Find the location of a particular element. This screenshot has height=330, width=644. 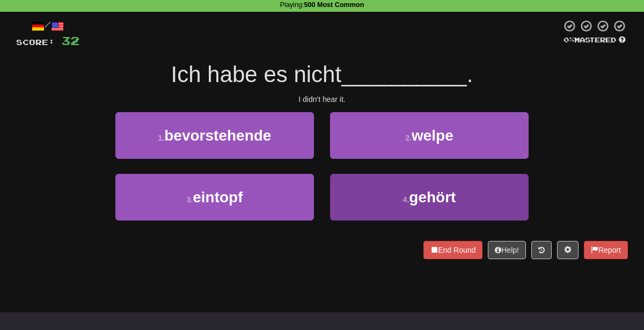

button: 4.gehört is located at coordinates (430, 197).